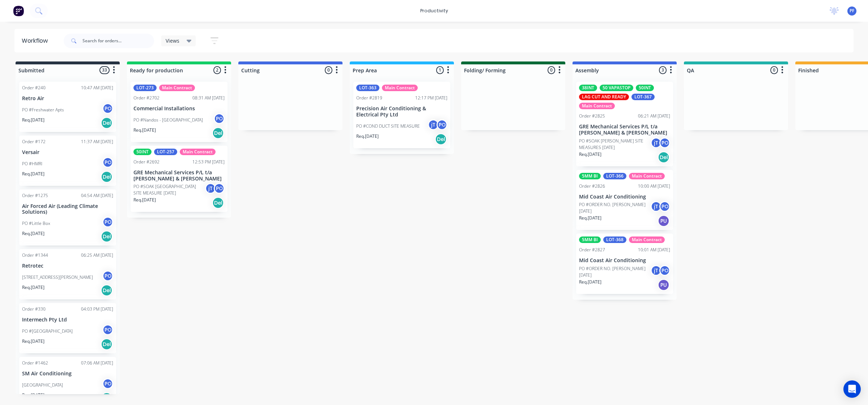 Image resolution: width=868 pixels, height=405 pixels. Describe the element at coordinates (614, 240) in the screenshot. I see `div: LOT-368` at that location.